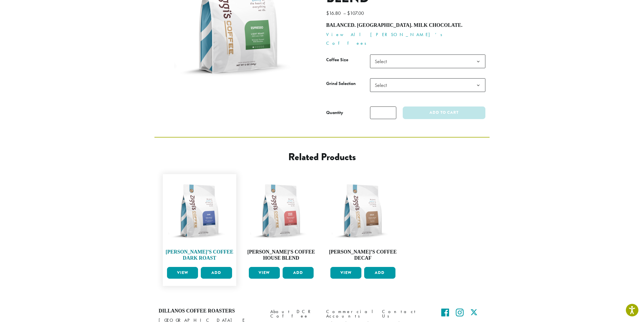 This screenshot has width=644, height=322. Describe the element at coordinates (322, 157) in the screenshot. I see `h2: Related products` at that location.